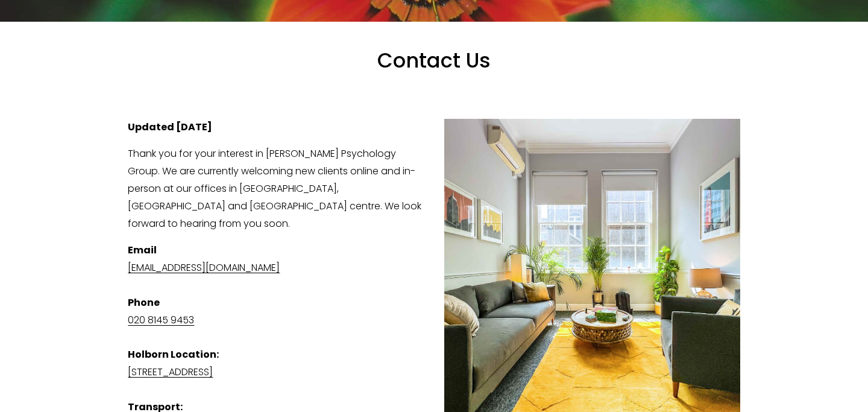 The height and width of the screenshot is (412, 868). What do you see at coordinates (173, 354) in the screenshot?
I see `strong: Holborn Location:` at bounding box center [173, 354].